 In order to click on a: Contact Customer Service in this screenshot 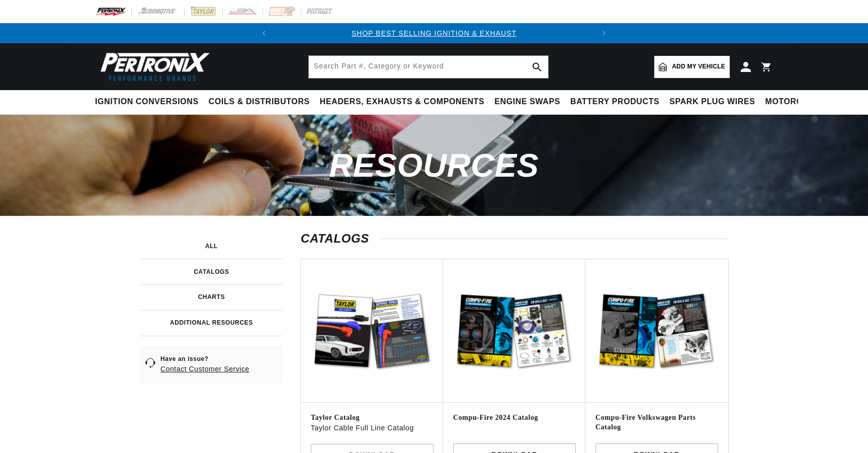, I will do `click(205, 369)`.